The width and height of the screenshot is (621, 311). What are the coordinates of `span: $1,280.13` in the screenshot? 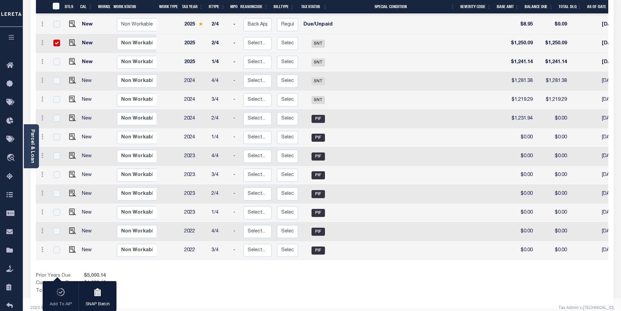 It's located at (95, 283).